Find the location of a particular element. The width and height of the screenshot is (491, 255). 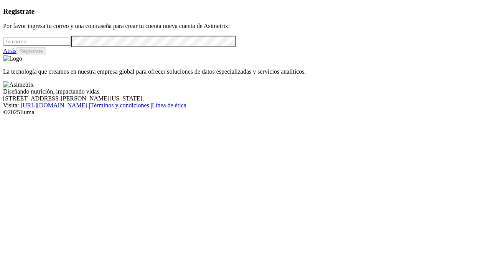

img: Asimetrix is located at coordinates (18, 85).